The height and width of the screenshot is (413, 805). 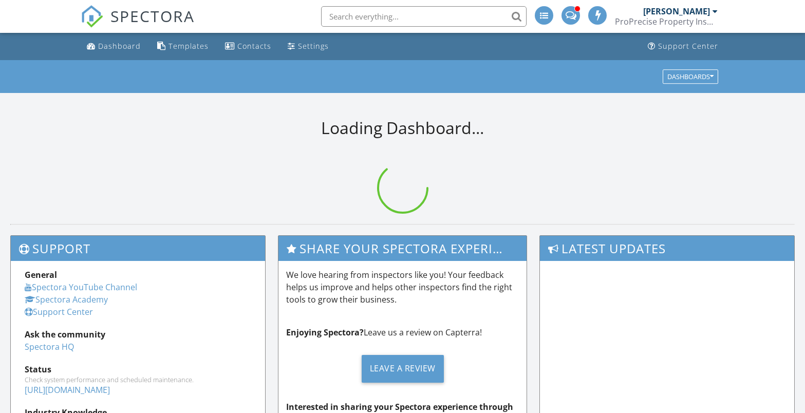 I want to click on p: We love hearing from inspectors like you! Your feedback helps us improve and helps other inspecto..., so click(x=402, y=287).